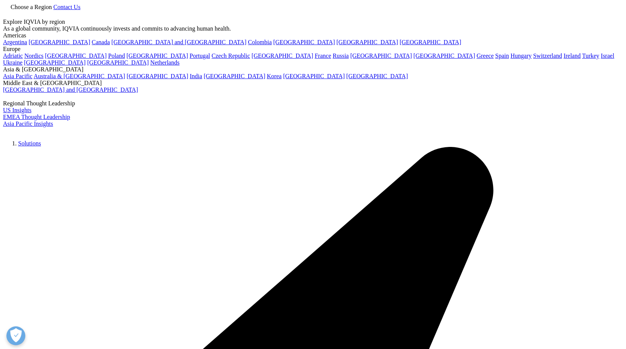 This screenshot has height=349, width=626. Describe the element at coordinates (15, 42) in the screenshot. I see `a: Argentina` at that location.